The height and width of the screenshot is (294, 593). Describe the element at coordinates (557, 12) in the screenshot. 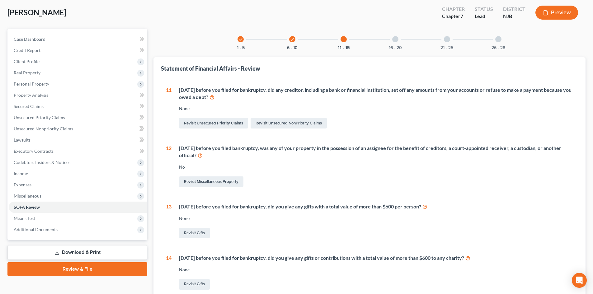

I see `button: Preview` at that location.